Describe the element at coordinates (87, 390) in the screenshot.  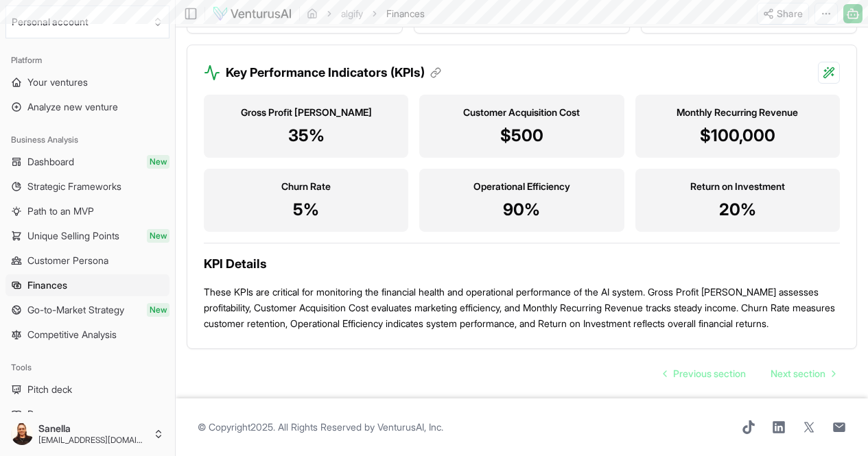
I see `a: Pitch deck` at that location.